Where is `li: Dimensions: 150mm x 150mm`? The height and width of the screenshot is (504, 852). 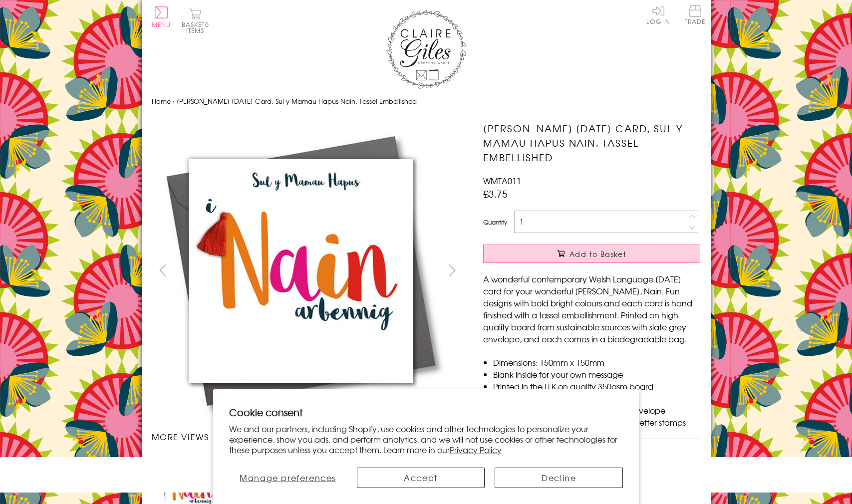
li: Dimensions: 150mm x 150mm is located at coordinates (596, 363).